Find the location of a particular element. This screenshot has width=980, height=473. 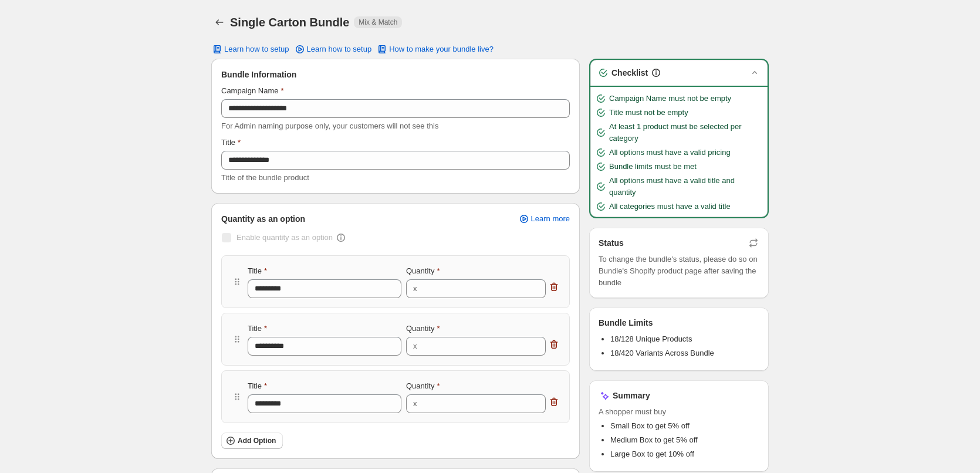

span: Campaign Name must not be empty is located at coordinates (670, 98).